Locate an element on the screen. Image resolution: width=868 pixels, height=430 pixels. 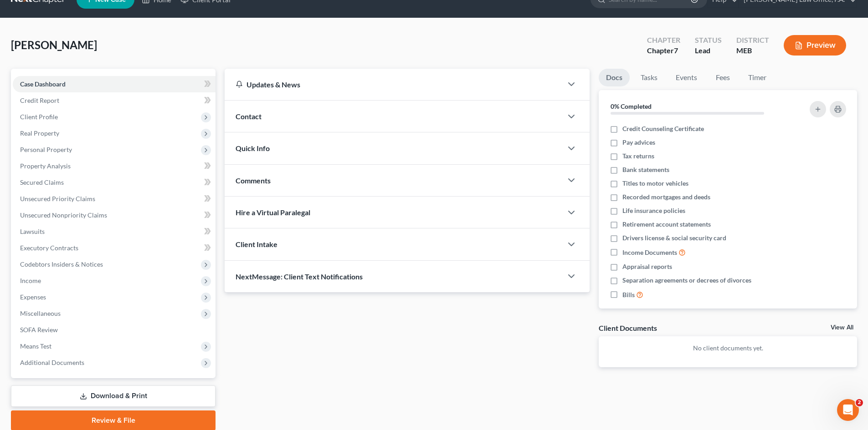
span: Drivers license & social security card is located at coordinates (674, 238).